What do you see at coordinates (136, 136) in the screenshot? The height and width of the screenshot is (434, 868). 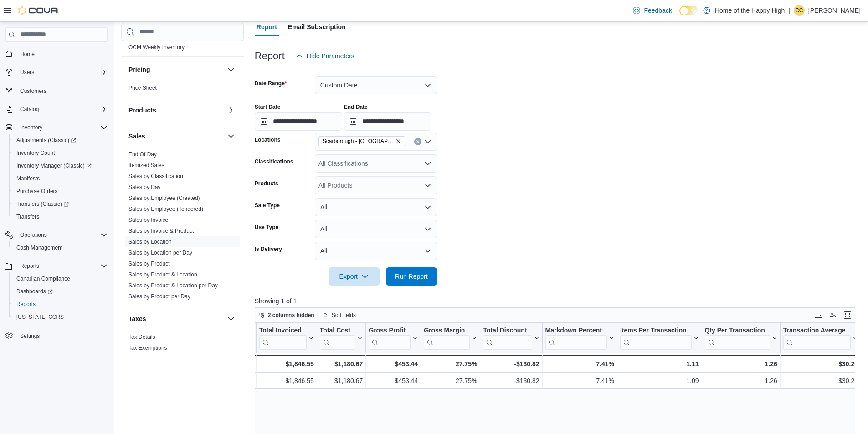 I see `h3: Sales` at bounding box center [136, 136].